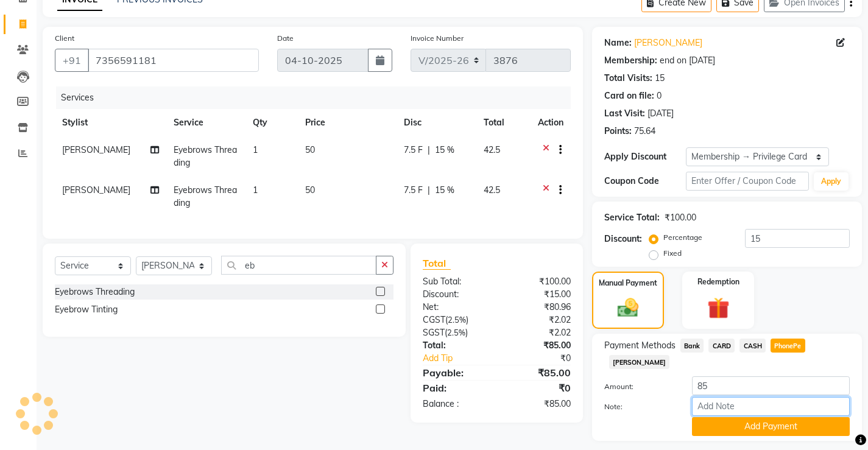 This screenshot has height=450, width=868. I want to click on th: Price, so click(348, 123).